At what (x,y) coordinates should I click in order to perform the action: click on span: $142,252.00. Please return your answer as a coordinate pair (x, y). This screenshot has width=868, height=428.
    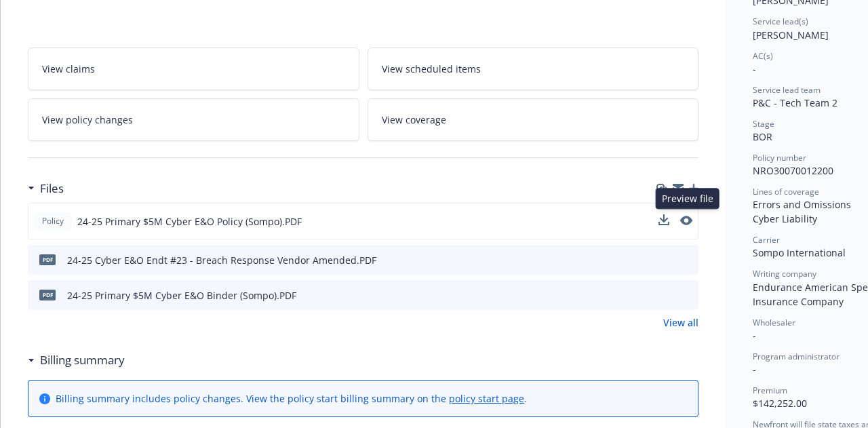
    Looking at the image, I should click on (780, 403).